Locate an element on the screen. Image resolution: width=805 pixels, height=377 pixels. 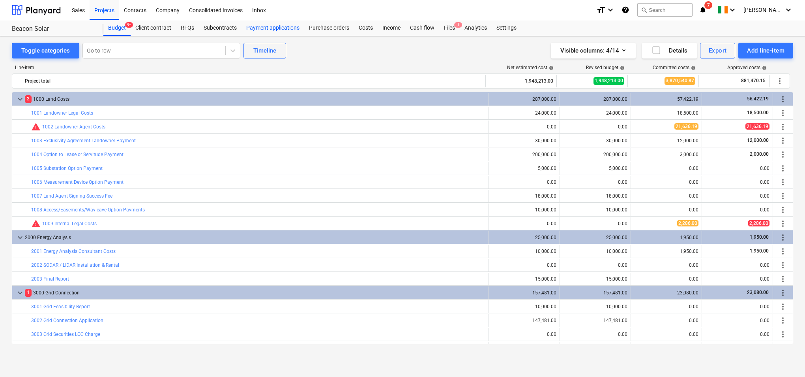
div: 57,422.19 is located at coordinates (666, 99).